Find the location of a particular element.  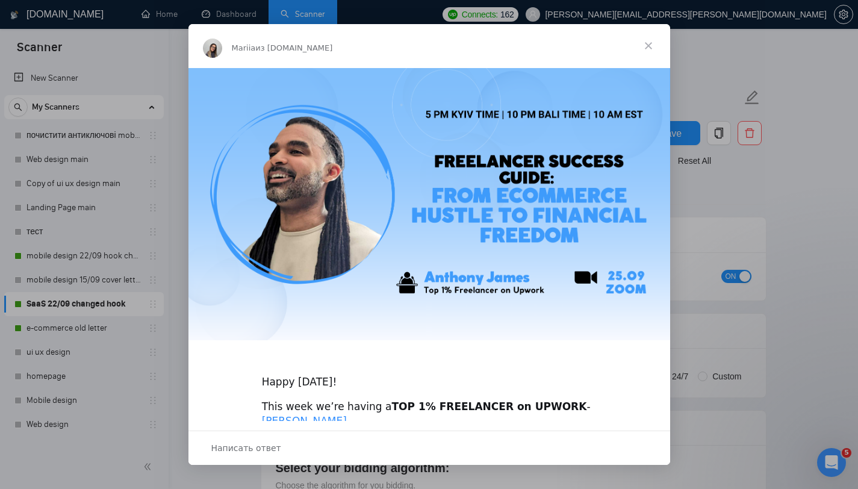

span: Mariia is located at coordinates (244, 48).